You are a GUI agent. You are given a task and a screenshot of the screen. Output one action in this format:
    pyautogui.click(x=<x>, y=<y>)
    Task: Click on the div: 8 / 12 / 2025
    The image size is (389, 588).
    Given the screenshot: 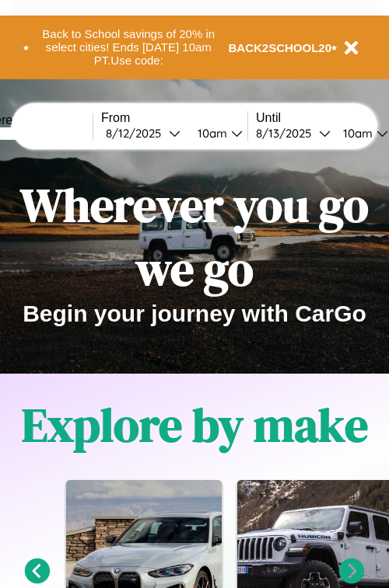 What is the action you would take?
    pyautogui.click(x=137, y=133)
    